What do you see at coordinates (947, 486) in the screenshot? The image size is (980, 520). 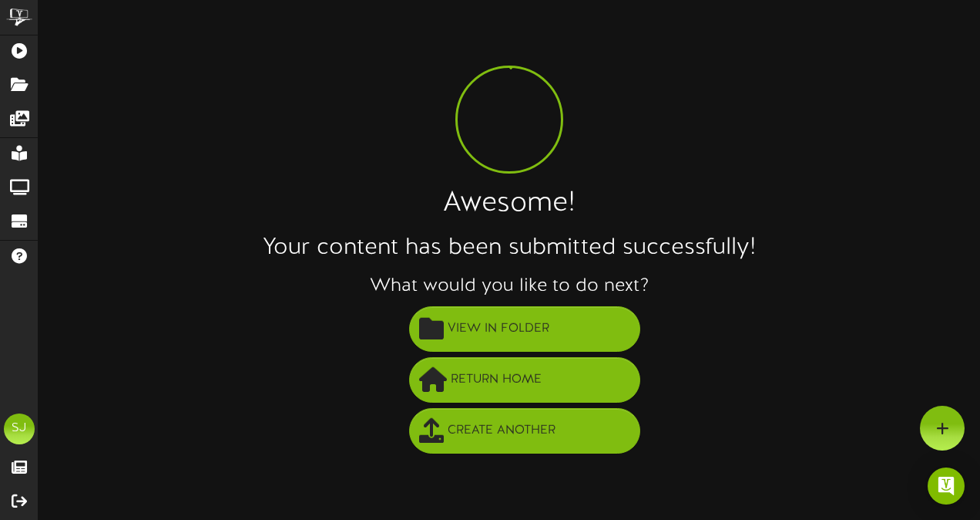 I see `div: Open Intercom Messenger` at bounding box center [947, 486].